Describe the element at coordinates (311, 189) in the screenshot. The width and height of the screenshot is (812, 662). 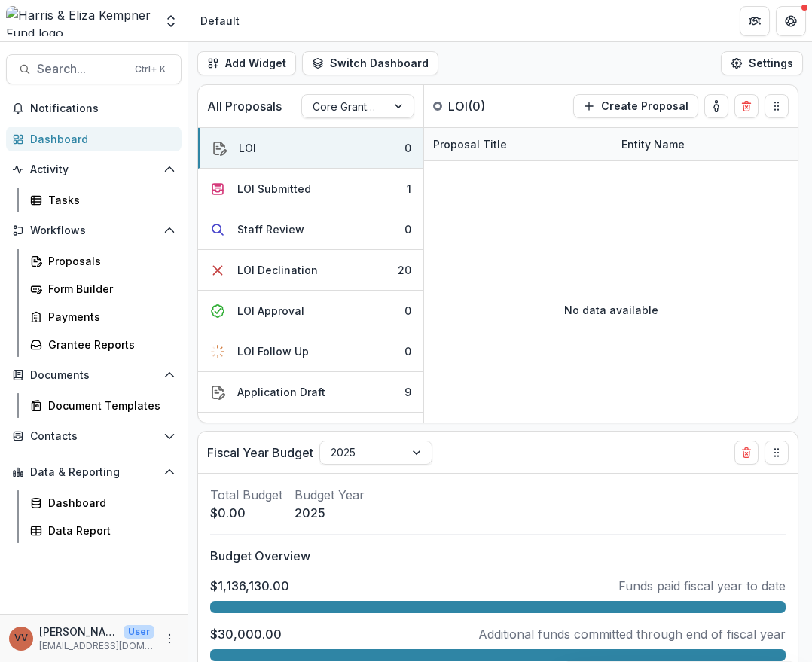
I see `button: LOI Submitted1` at that location.